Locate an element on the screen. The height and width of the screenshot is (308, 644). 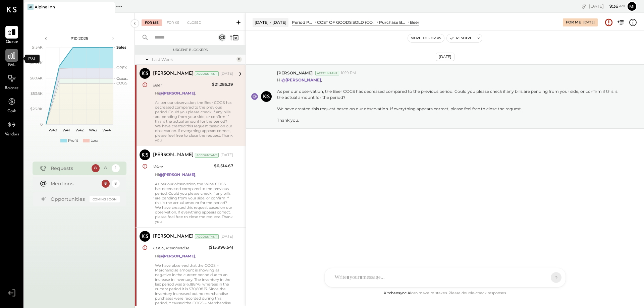
div: Opportunities is located at coordinates (69, 199).